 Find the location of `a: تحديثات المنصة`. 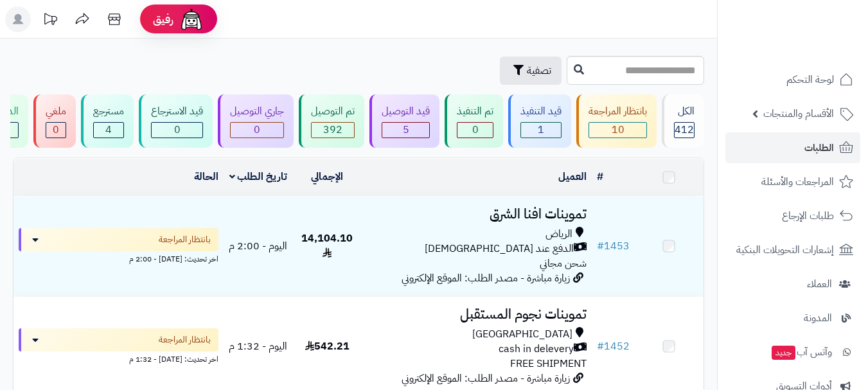

a: تحديثات المنصة is located at coordinates (50, 21).